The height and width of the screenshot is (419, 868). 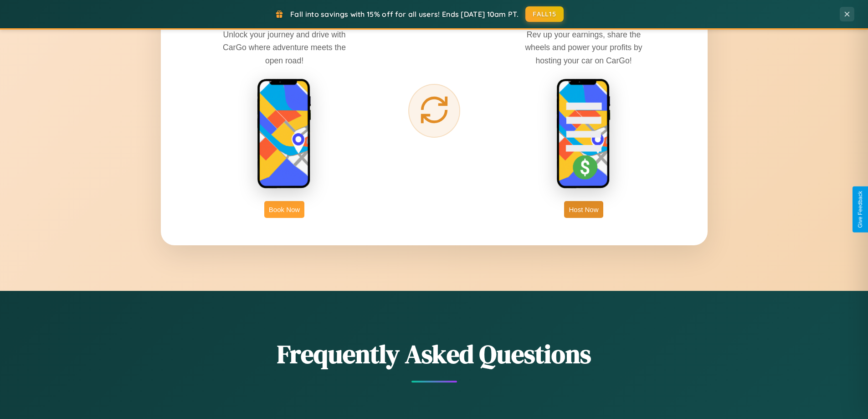 I want to click on p: Rev up your earnings, share the wheels and power your profits by hosting your car on CarGo!, so click(x=583, y=48).